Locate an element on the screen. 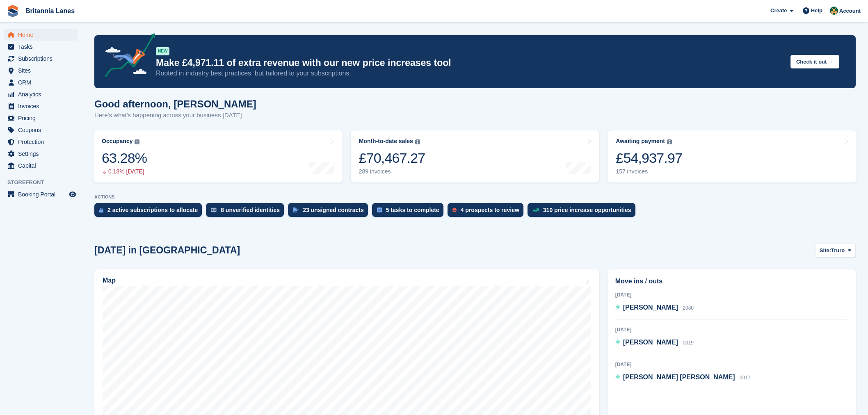  span: Tasks is located at coordinates (43, 47).